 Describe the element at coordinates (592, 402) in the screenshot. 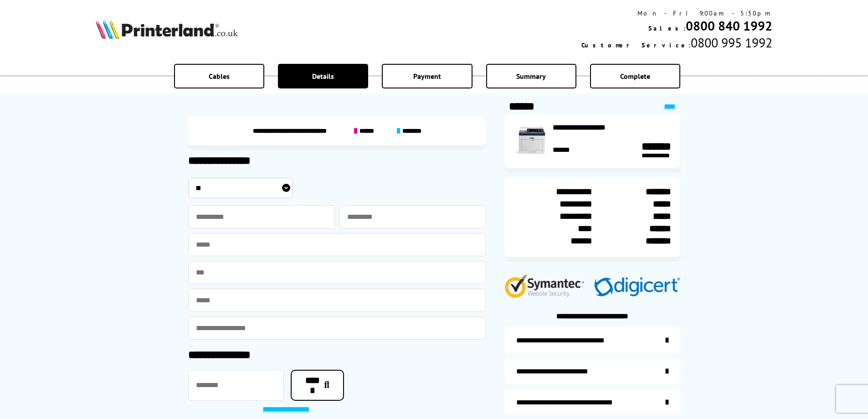

I see `a: additional-cables` at that location.